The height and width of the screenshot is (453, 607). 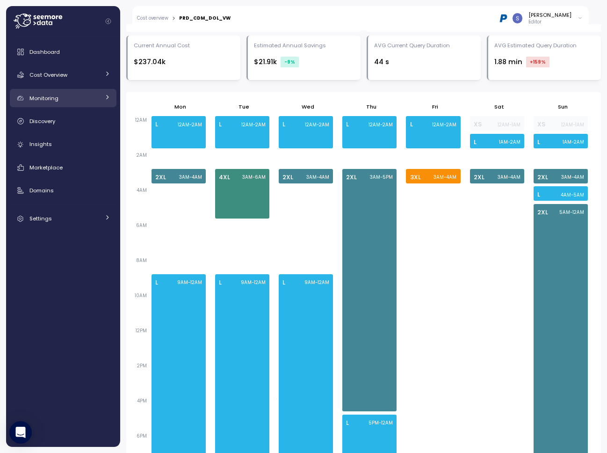 I want to click on span: Discovery, so click(x=42, y=121).